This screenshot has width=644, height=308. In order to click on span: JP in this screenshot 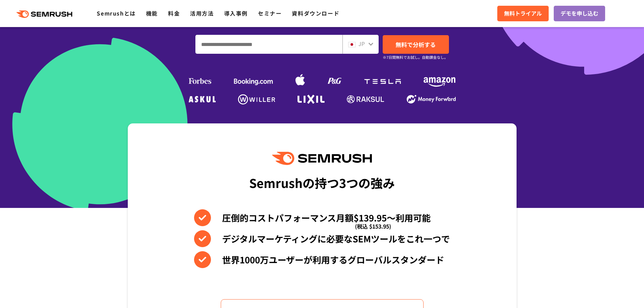, I will do `click(361, 44)`.